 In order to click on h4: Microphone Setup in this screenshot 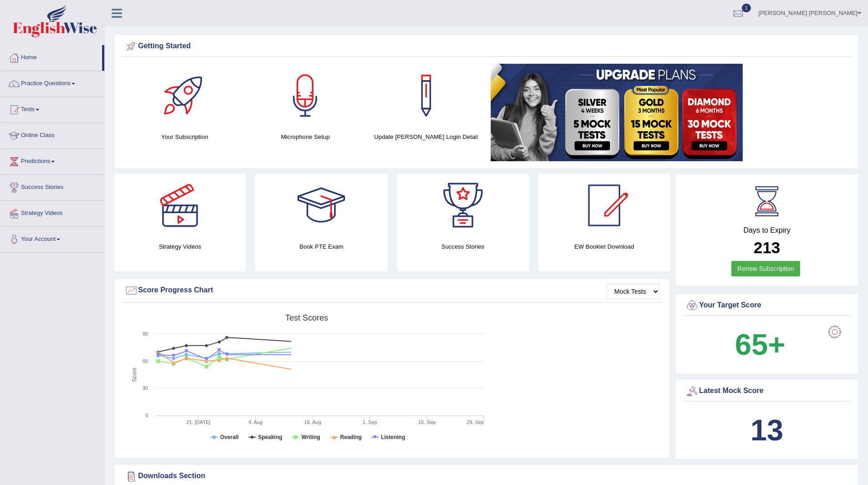, I will do `click(305, 137)`.